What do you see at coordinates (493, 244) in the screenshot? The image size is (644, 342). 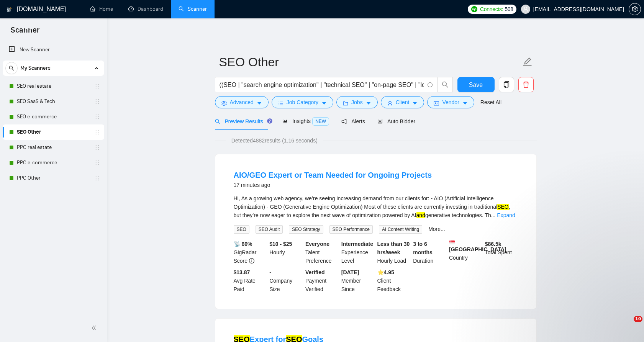 I see `b: $ 86.5k` at bounding box center [493, 244].